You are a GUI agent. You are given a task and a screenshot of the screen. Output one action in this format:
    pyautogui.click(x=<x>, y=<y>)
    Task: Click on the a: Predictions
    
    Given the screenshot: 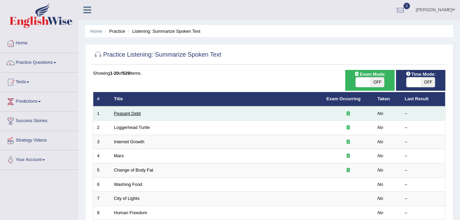 What is the action you would take?
    pyautogui.click(x=39, y=101)
    